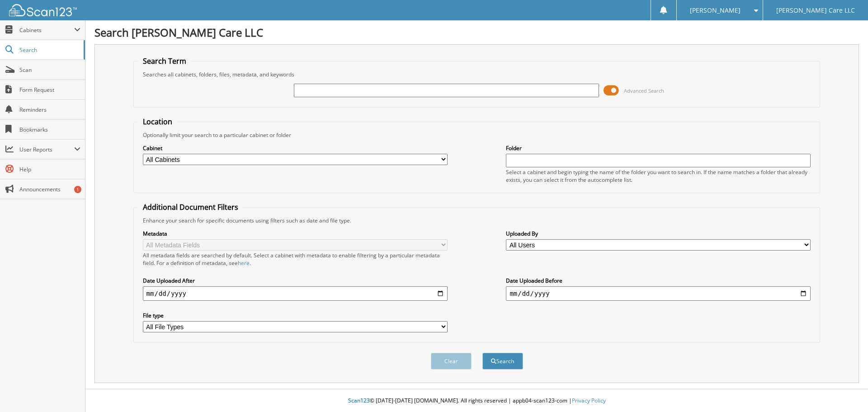 Image resolution: width=868 pixels, height=412 pixels. What do you see at coordinates (157, 122) in the screenshot?
I see `legend: Location` at bounding box center [157, 122].